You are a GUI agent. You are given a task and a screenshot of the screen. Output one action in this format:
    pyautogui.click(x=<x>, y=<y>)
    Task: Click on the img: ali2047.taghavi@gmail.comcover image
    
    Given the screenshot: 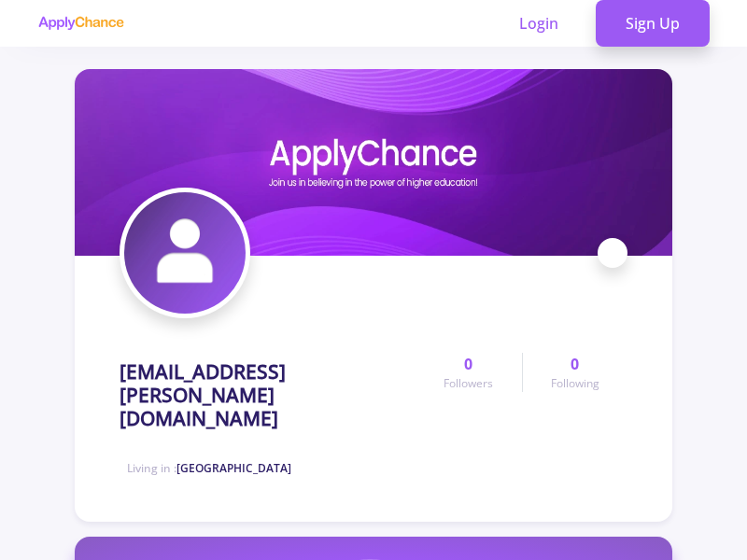 What is the action you would take?
    pyautogui.click(x=374, y=162)
    